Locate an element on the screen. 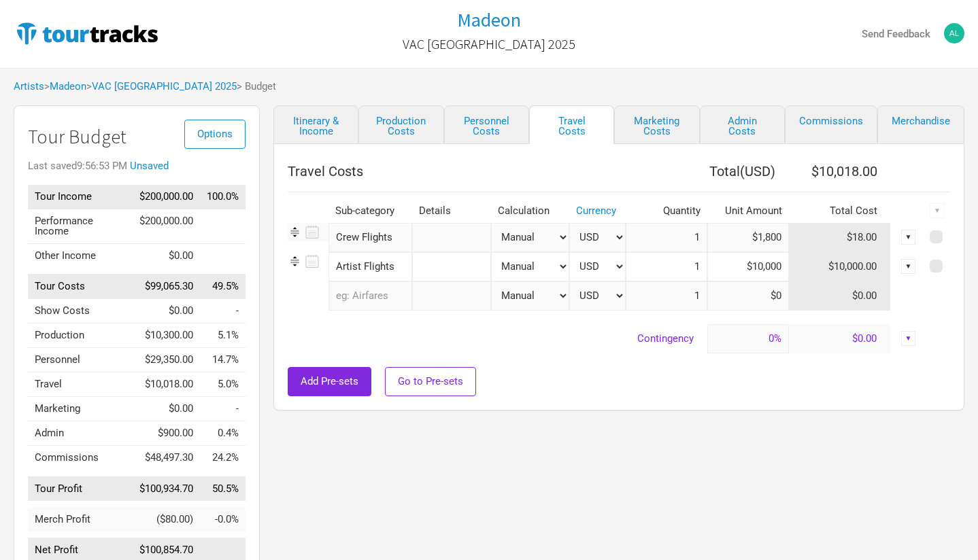  span: Add Pre-sets is located at coordinates (329, 381).